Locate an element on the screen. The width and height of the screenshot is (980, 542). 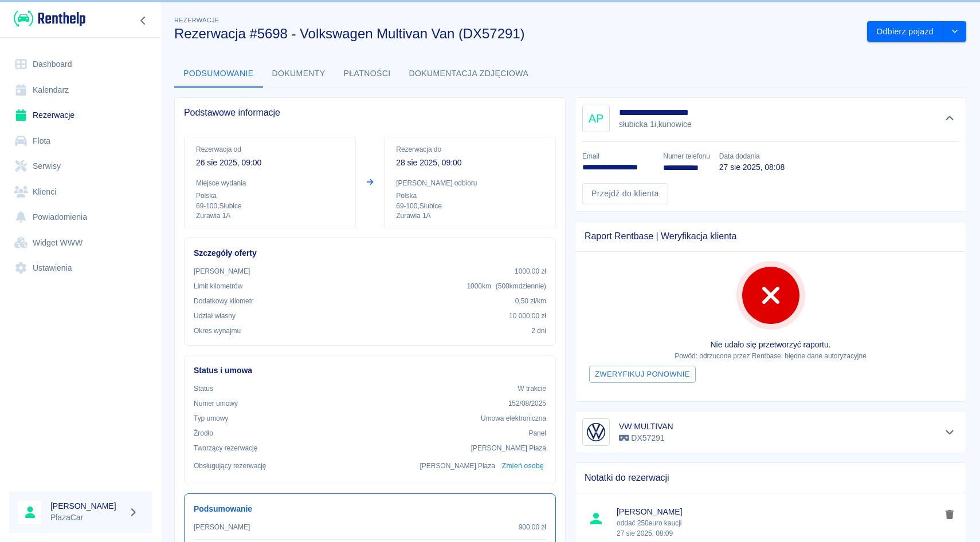
button: Pokaż szczegóły is located at coordinates (950, 432).